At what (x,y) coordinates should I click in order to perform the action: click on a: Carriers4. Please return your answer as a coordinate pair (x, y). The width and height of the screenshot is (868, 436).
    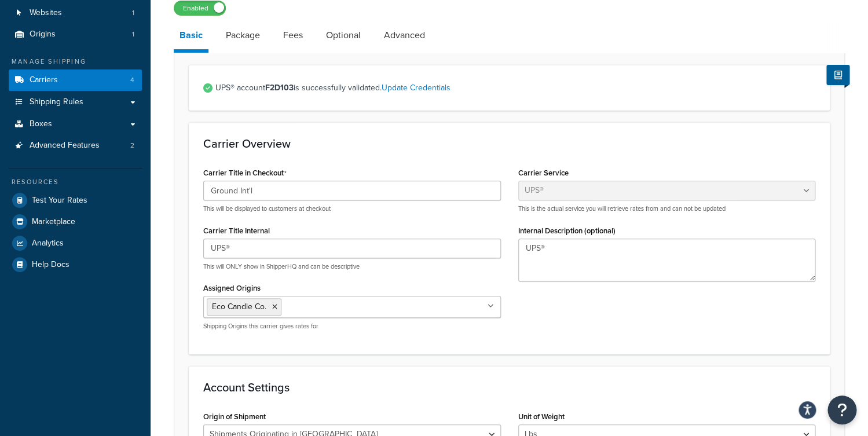
    Looking at the image, I should click on (75, 80).